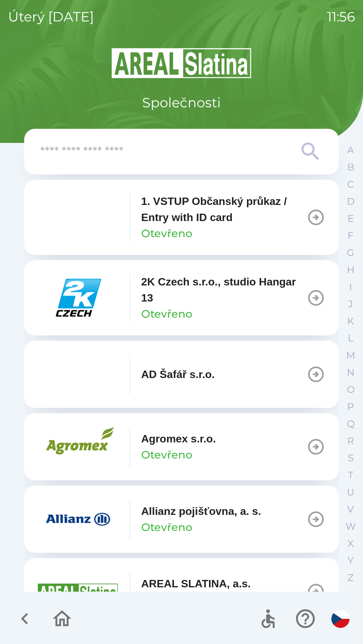  Describe the element at coordinates (350, 184) in the screenshot. I see `button: C` at that location.